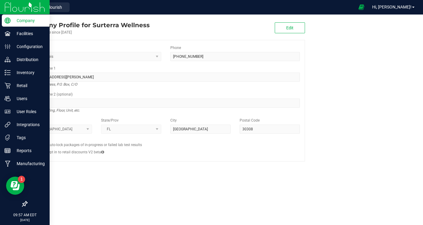 Image resolution: width=423 pixels, height=225 pixels. What do you see at coordinates (176, 48) in the screenshot?
I see `label: Phone` at bounding box center [176, 48].